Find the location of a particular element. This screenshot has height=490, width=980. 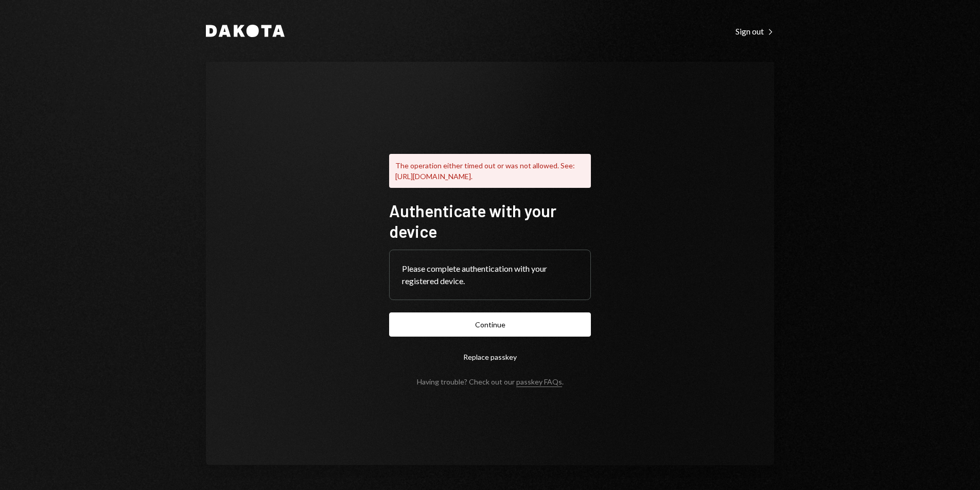

a: Sign out is located at coordinates (755, 31).